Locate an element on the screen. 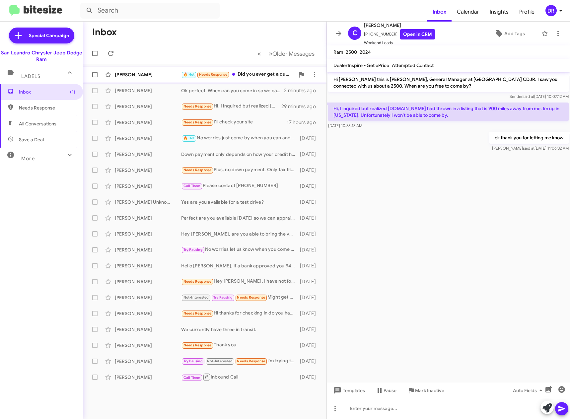 The width and height of the screenshot is (570, 419). div: Inbound Call is located at coordinates (240, 377).